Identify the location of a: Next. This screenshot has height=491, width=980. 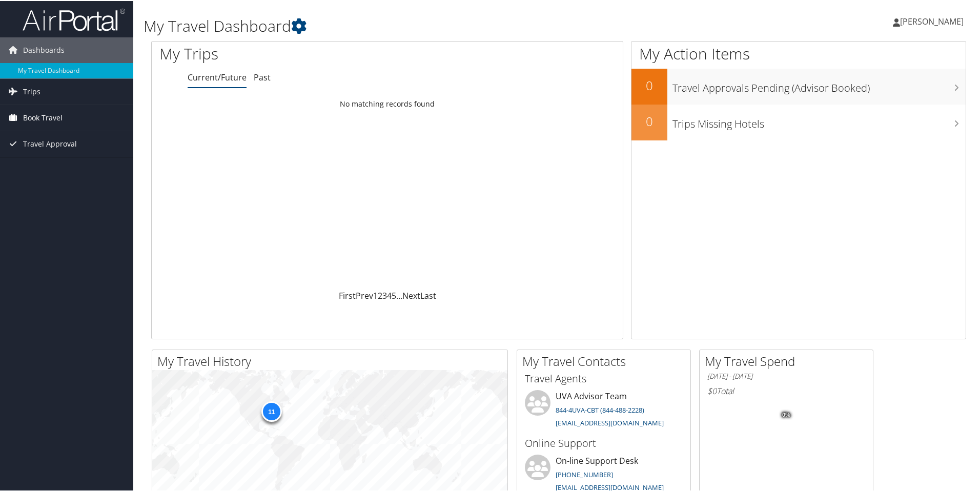
(411, 294).